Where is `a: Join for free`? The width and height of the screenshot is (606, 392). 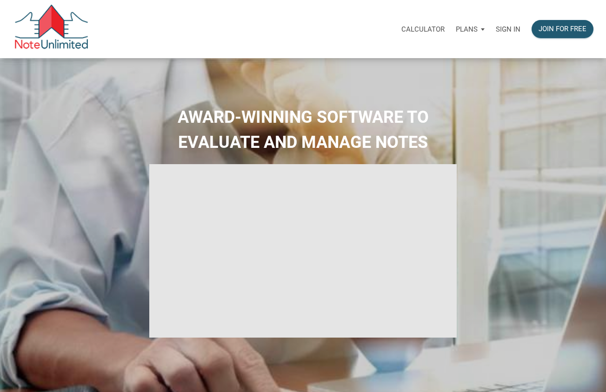 a: Join for free is located at coordinates (562, 29).